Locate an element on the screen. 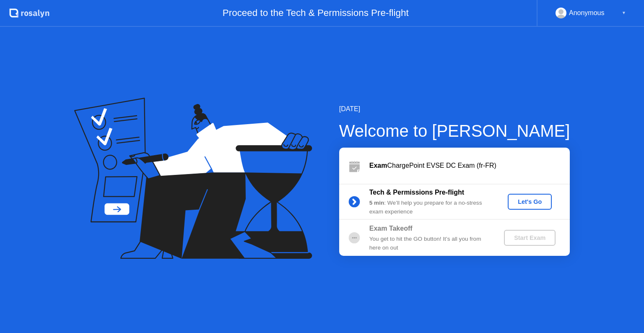  button: Start Exam is located at coordinates (529, 238).